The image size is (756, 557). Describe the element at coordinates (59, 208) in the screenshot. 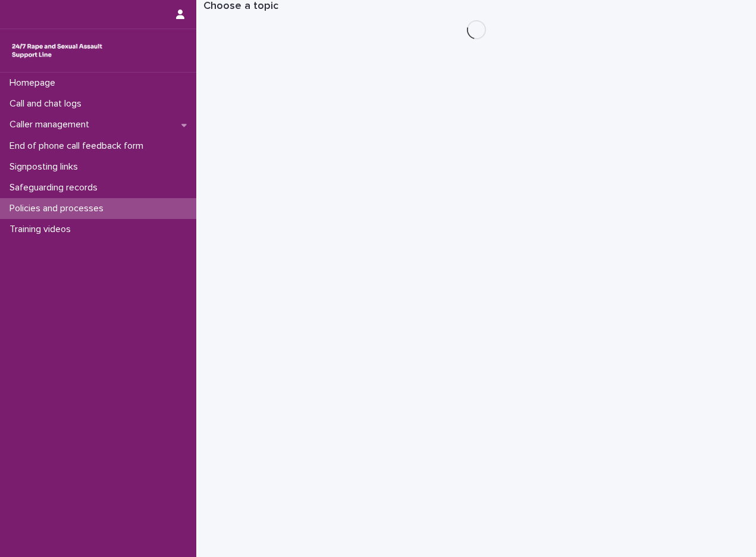

I see `p: Policies and processes` at that location.